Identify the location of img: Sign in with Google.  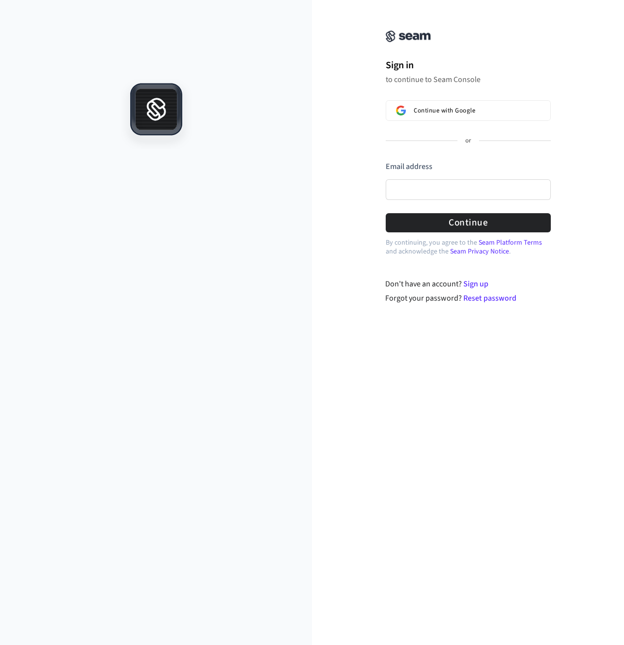
(401, 110).